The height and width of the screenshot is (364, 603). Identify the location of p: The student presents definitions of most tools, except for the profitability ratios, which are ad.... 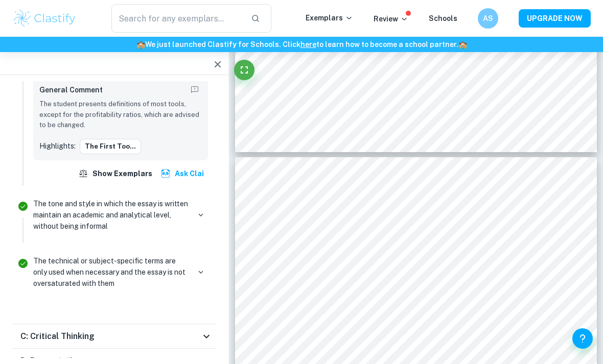
(121, 114).